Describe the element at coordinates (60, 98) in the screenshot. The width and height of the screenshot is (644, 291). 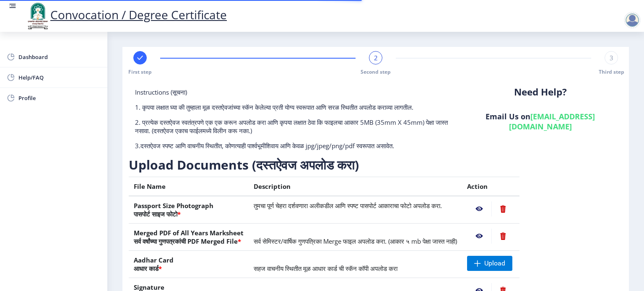
I see `span: Profile` at that location.